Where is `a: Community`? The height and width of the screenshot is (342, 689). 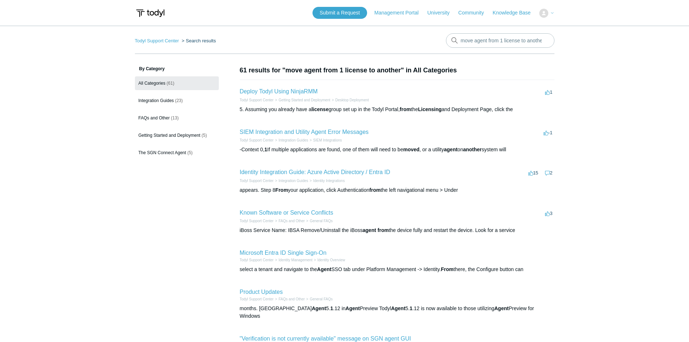 a: Community is located at coordinates (474, 13).